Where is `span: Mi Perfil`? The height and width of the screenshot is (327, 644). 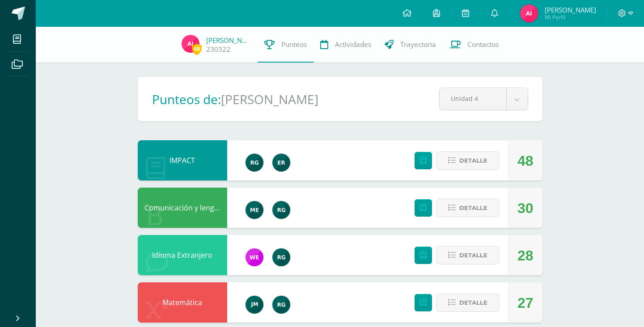 span: Mi Perfil is located at coordinates (570, 17).